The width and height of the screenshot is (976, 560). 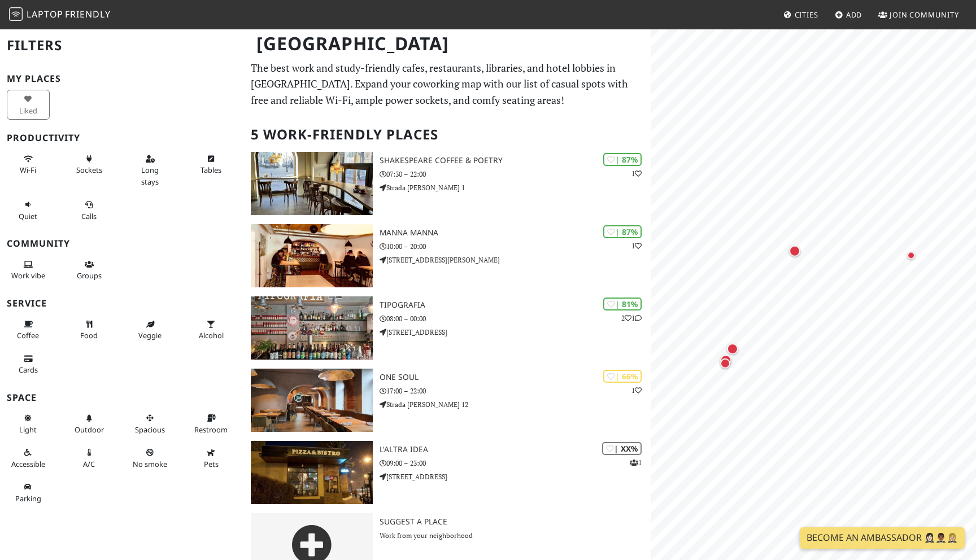 What do you see at coordinates (28, 492) in the screenshot?
I see `button: Parking` at bounding box center [28, 492].